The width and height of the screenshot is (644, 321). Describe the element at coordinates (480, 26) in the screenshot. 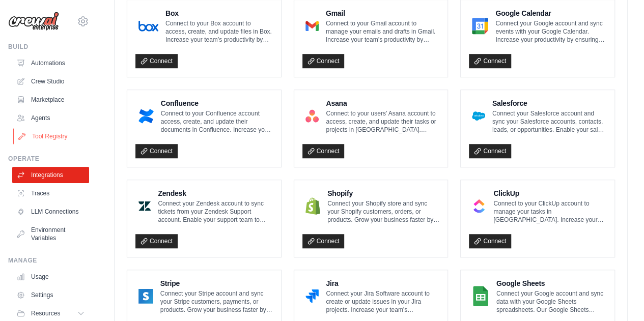

I see `img: Google Calendar Logo` at that location.